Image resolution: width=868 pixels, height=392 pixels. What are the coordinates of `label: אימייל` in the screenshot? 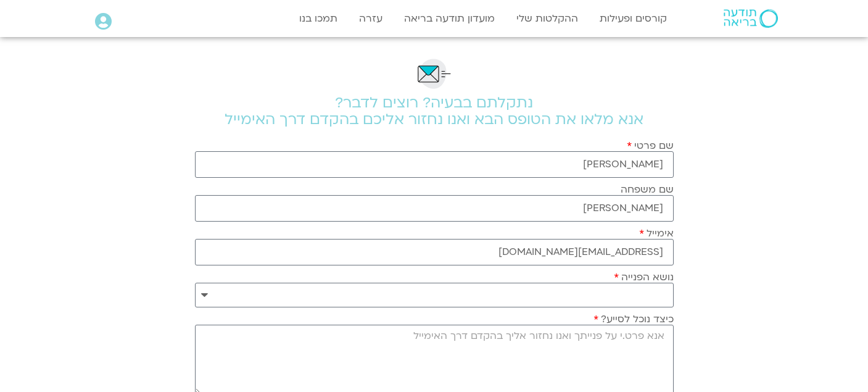 It's located at (657, 233).